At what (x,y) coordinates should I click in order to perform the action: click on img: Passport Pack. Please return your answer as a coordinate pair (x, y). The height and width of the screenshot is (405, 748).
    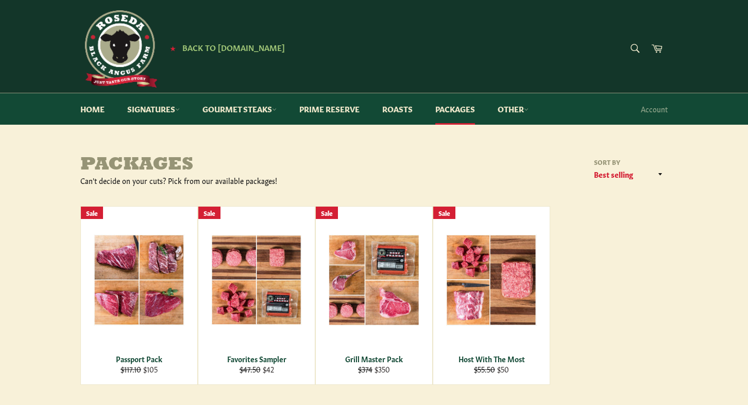
    Looking at the image, I should click on (139, 280).